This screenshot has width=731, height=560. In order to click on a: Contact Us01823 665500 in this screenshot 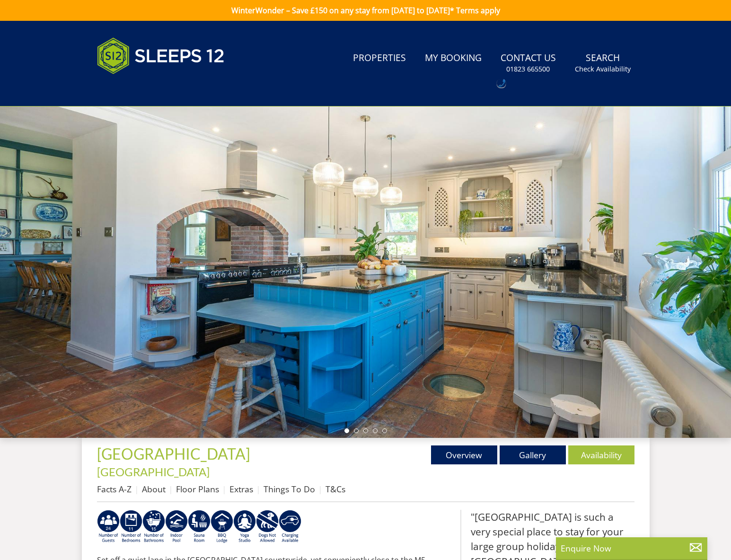, I will do `click(528, 63)`.